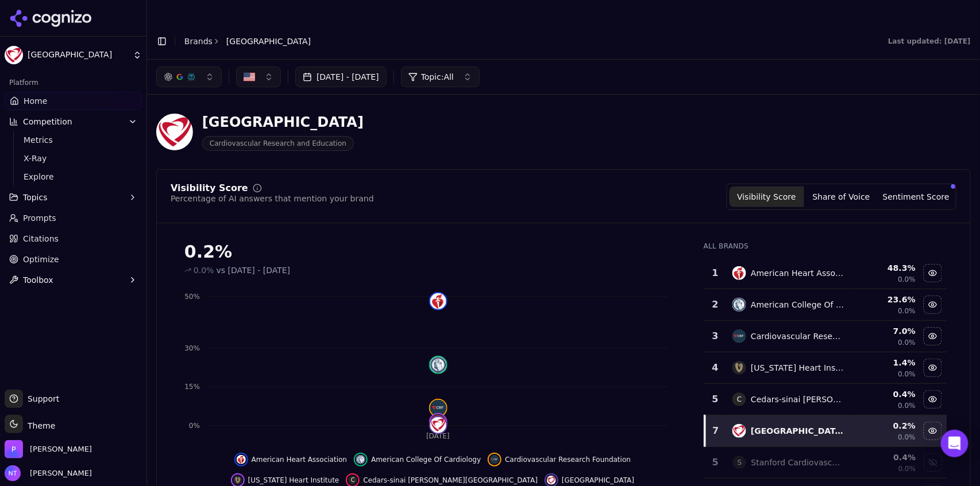  I want to click on div: American Heart Association, so click(797, 273).